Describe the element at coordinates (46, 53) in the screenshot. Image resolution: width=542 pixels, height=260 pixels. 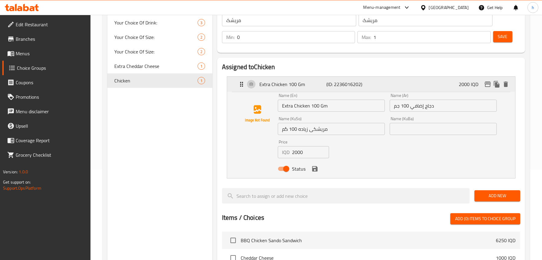
I see `a: Menus` at that location.